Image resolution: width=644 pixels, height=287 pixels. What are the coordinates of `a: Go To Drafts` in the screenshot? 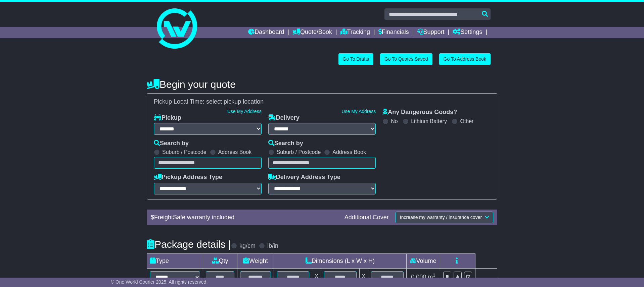 It's located at (356, 59).